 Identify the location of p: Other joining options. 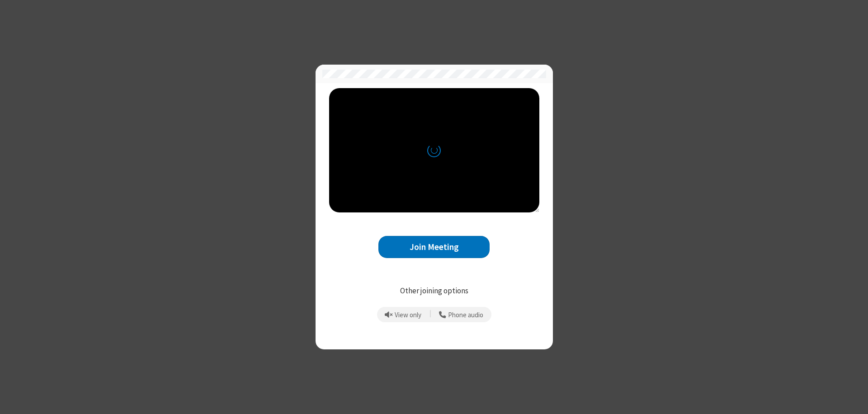
(434, 291).